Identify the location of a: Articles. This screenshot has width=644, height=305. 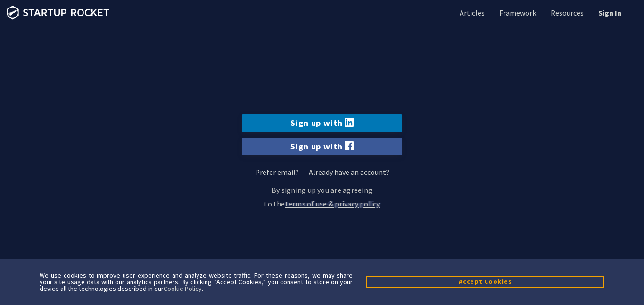
(471, 13).